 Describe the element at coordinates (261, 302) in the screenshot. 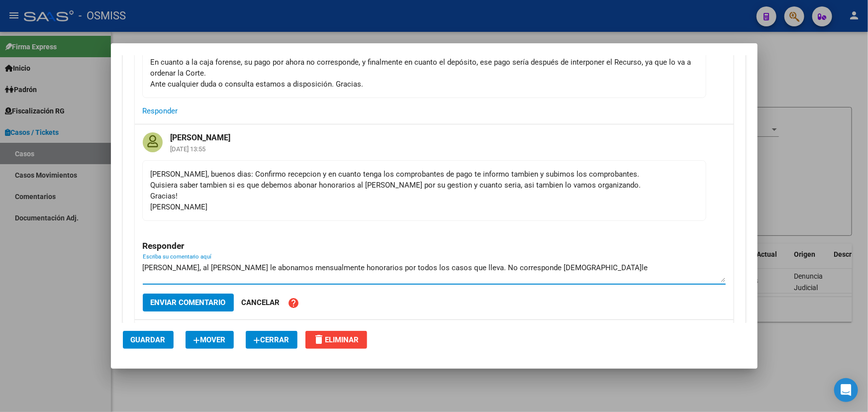

I see `span: Cancelar` at that location.